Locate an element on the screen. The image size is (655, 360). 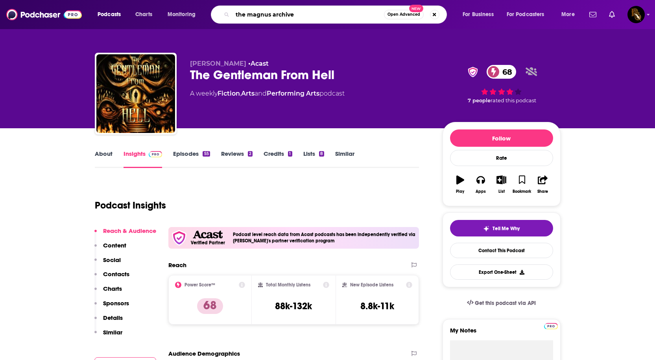
h2: Reach is located at coordinates (177, 265).